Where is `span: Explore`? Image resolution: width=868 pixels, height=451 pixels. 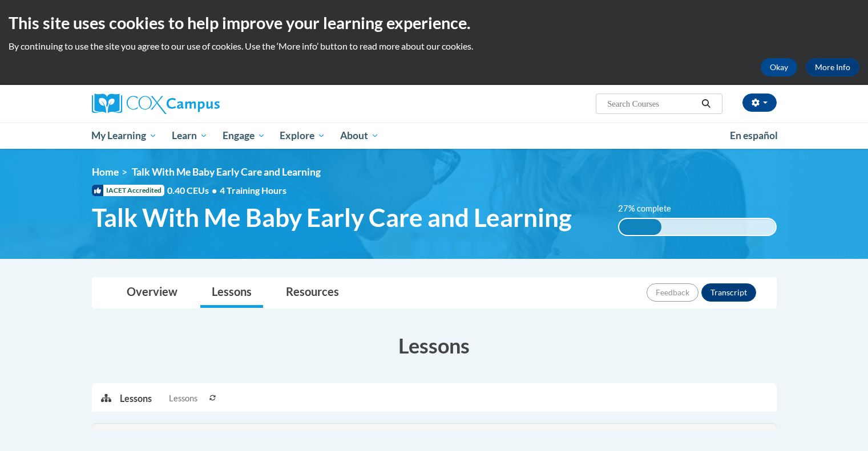
span: Explore is located at coordinates (302, 136).